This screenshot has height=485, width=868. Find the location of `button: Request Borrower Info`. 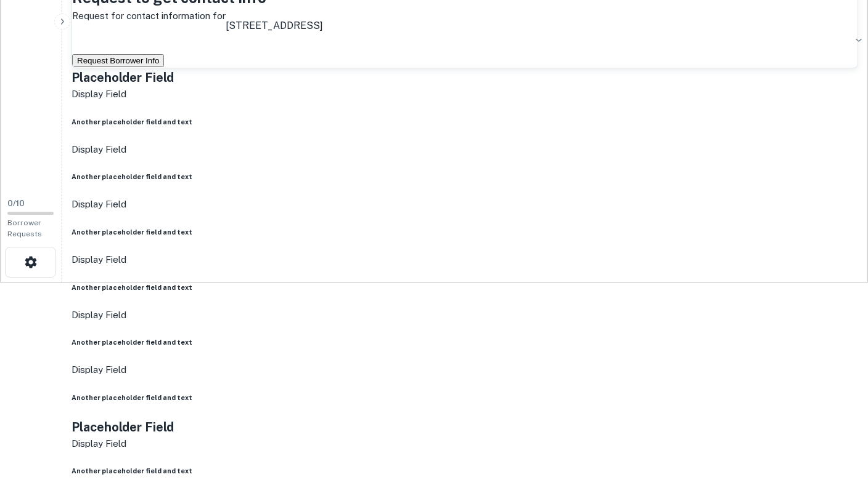

button: Request Borrower Info is located at coordinates (118, 61).